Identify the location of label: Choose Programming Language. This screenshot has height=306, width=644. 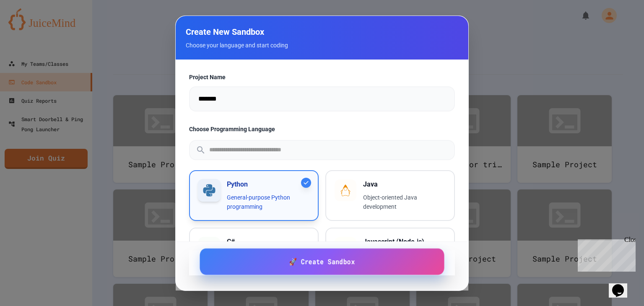
(322, 129).